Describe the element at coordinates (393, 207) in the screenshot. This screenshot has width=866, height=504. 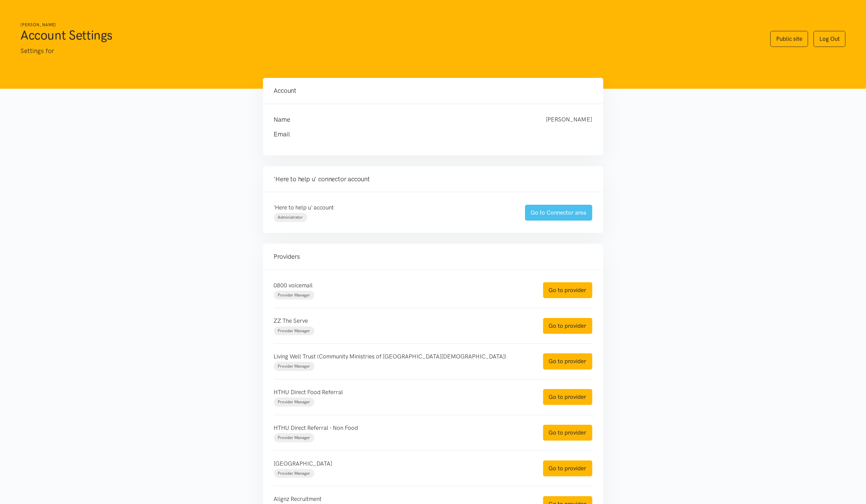
I see `p: 'Here to help u' account` at that location.